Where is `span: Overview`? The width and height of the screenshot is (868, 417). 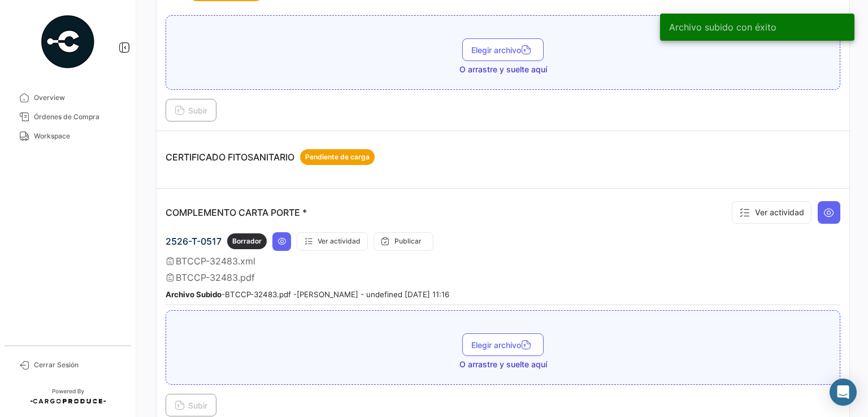 span: Overview is located at coordinates (78, 97).